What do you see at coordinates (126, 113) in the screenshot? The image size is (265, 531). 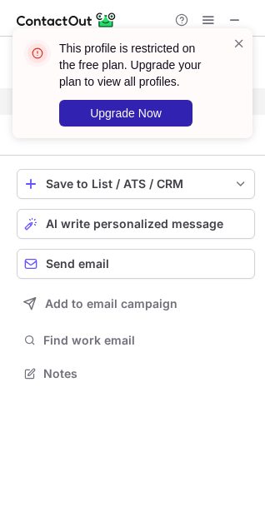 I see `button: Upgrade Now` at bounding box center [126, 113].